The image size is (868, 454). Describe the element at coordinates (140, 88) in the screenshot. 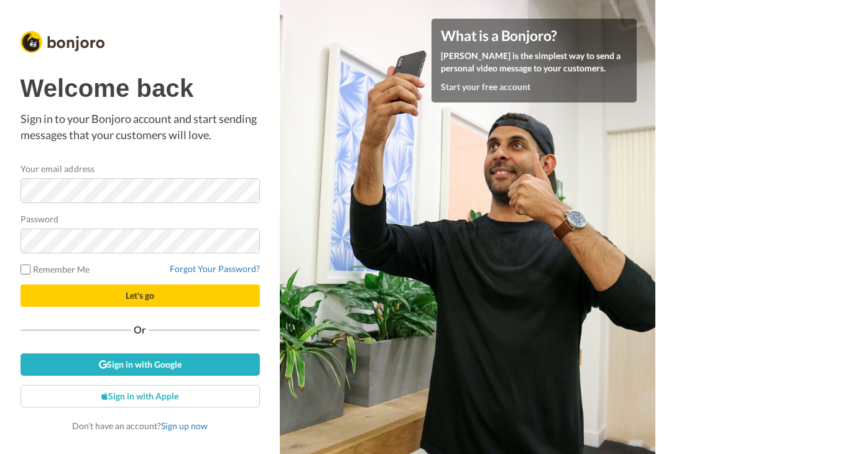

I see `h1: Welcome back` at that location.